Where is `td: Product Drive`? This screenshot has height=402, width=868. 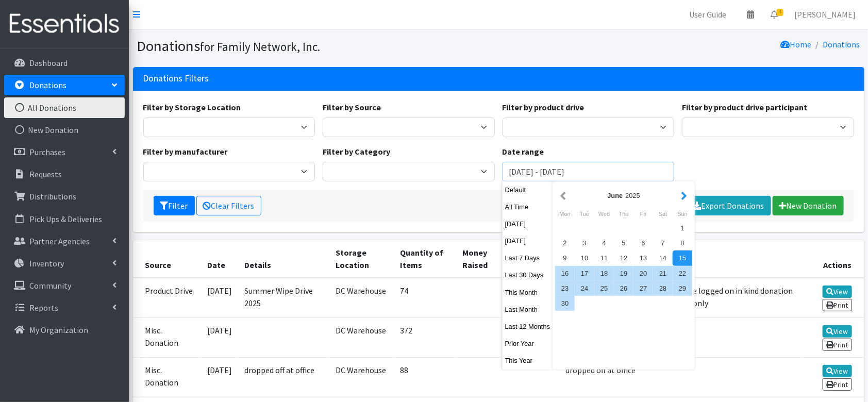
td: Product Drive is located at coordinates (167, 298).